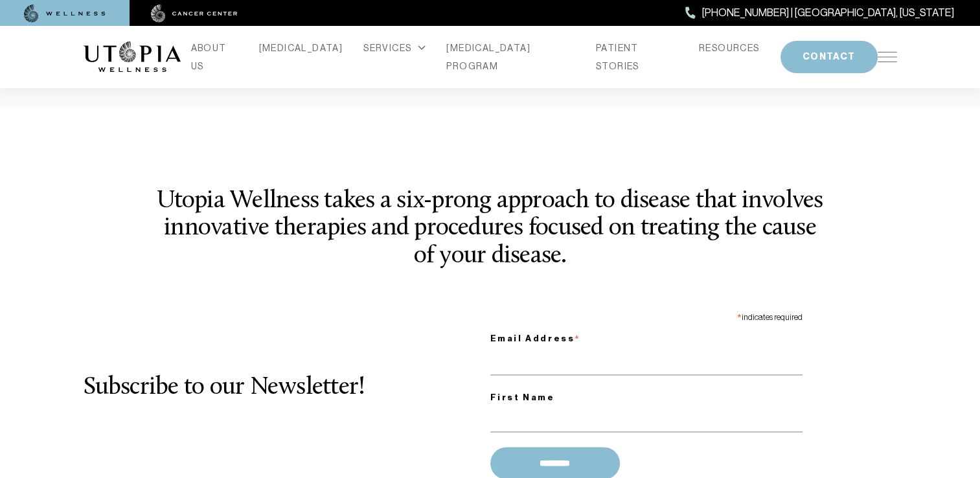 The image size is (980, 478). Describe the element at coordinates (887, 57) in the screenshot. I see `img: icon-hamburger` at that location.